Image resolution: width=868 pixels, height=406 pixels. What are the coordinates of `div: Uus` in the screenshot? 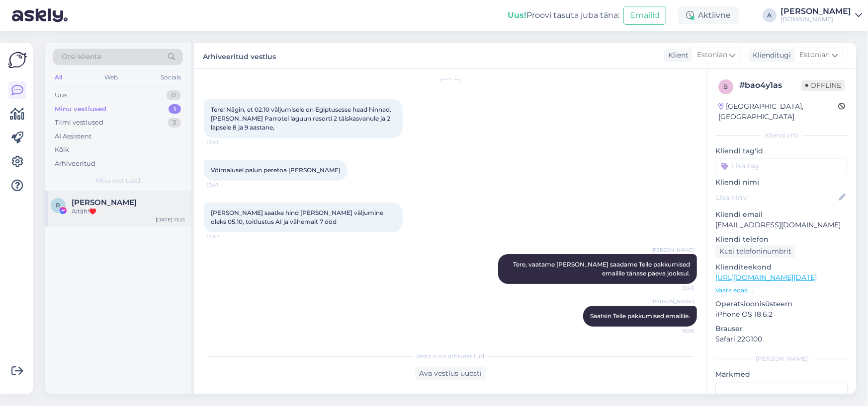 It's located at (61, 96).